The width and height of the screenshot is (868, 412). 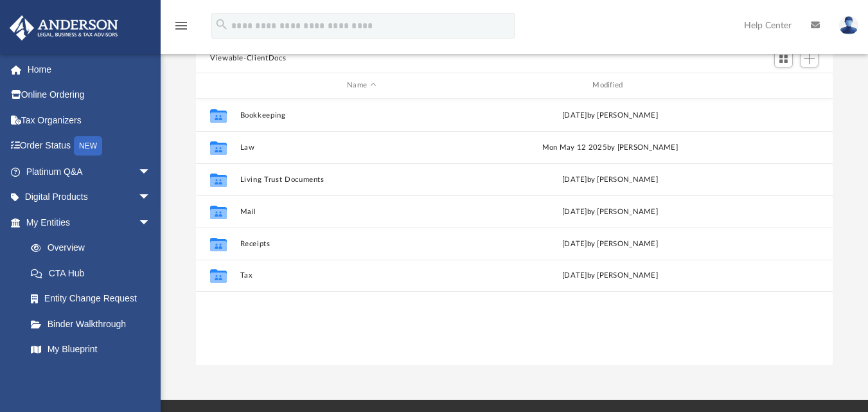 What do you see at coordinates (810, 58) in the screenshot?
I see `button: Add` at bounding box center [810, 58].